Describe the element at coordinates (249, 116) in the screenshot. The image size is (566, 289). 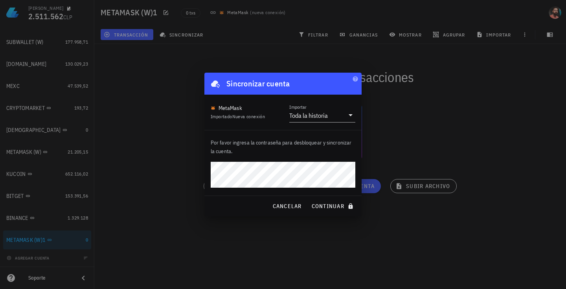
I see `span: Nueva conexión` at that location.